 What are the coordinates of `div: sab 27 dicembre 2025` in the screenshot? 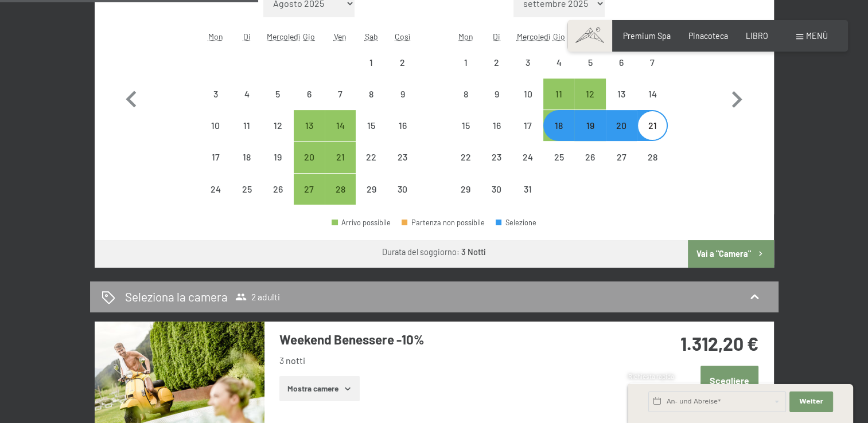 It's located at (621, 157).